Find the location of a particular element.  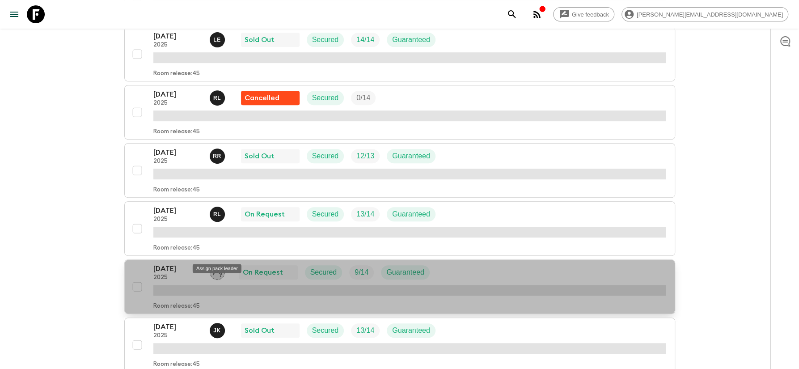

button: menu is located at coordinates (14, 14).